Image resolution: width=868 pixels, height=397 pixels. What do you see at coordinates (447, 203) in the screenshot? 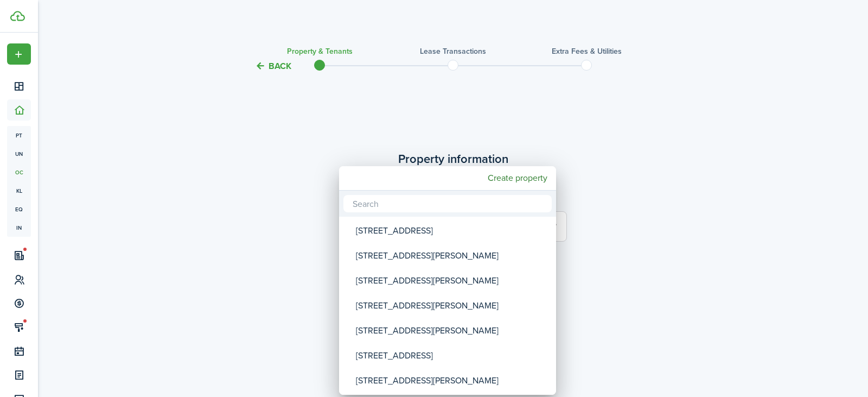
I see `input: Search` at bounding box center [447, 203].